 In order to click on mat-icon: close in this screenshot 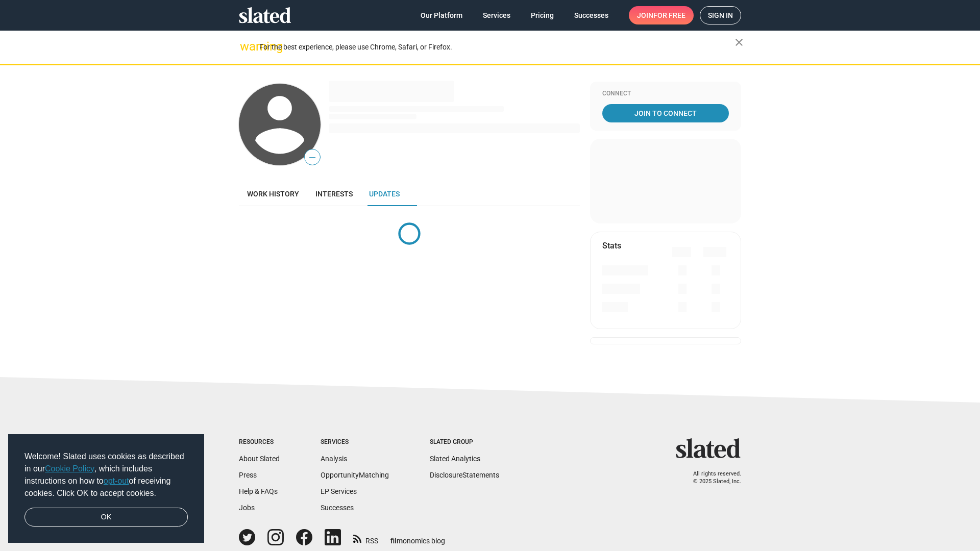, I will do `click(738, 42)`.